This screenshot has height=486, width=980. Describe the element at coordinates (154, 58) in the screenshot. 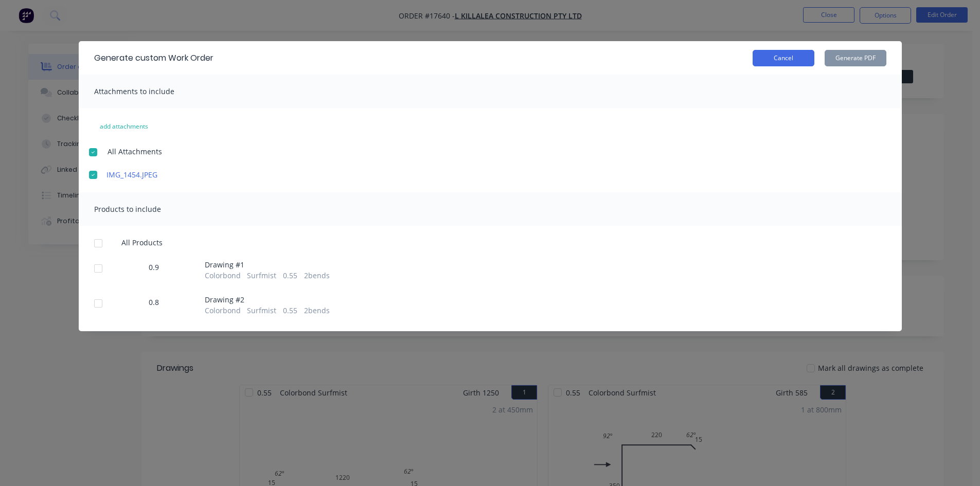

I see `div: Generate custom Work Order` at that location.